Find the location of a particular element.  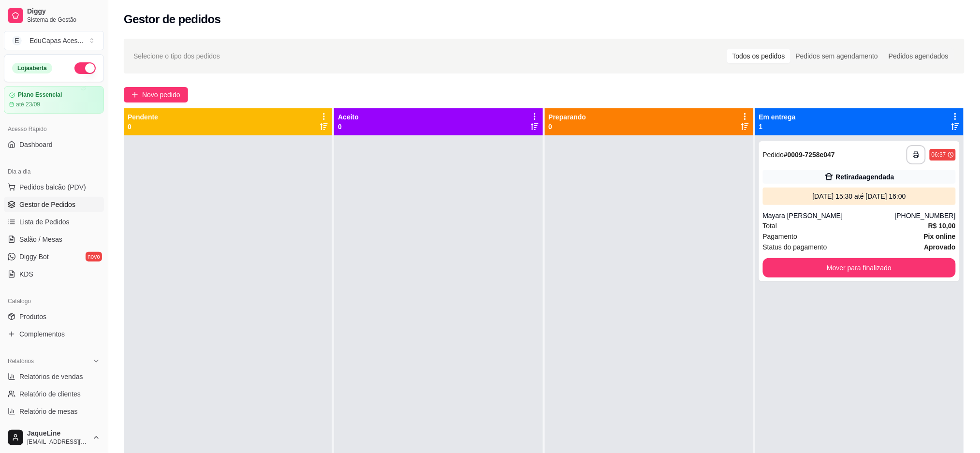

h2: Gestor de pedidos is located at coordinates (172, 19).